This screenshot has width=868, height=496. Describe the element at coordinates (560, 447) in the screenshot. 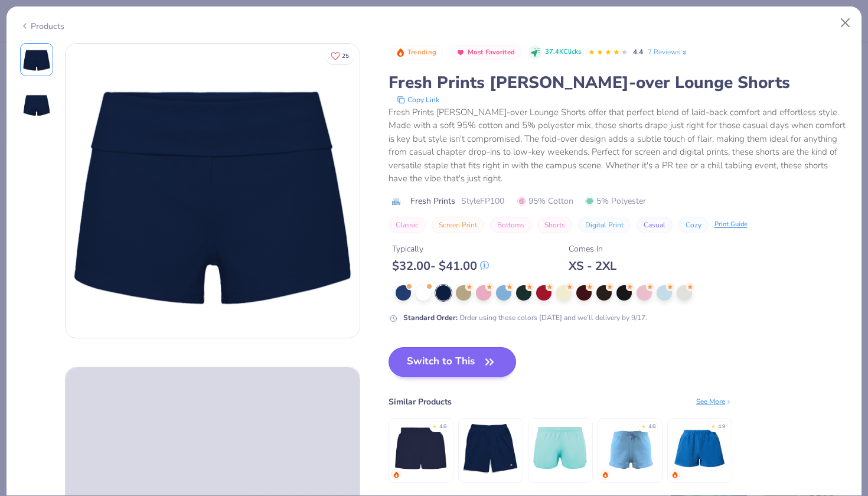

I see `img: Augusta Ladies' Wayfarer Shorts` at that location.